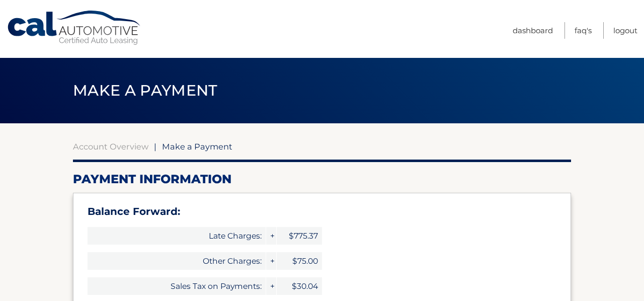 Image resolution: width=644 pixels, height=301 pixels. Describe the element at coordinates (176, 260) in the screenshot. I see `span: Other Charges:` at that location.